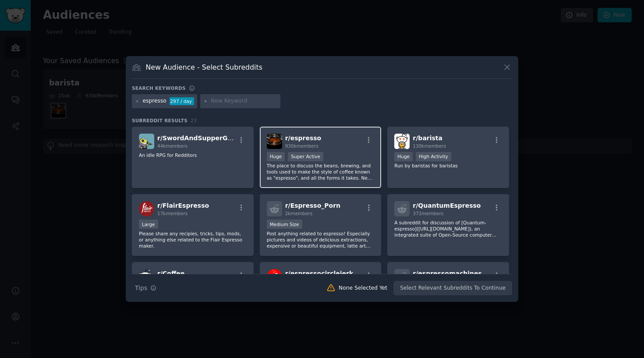 Image resolution: width=644 pixels, height=358 pixels. What do you see at coordinates (433, 156) in the screenshot?
I see `div: High Activity` at bounding box center [433, 156].